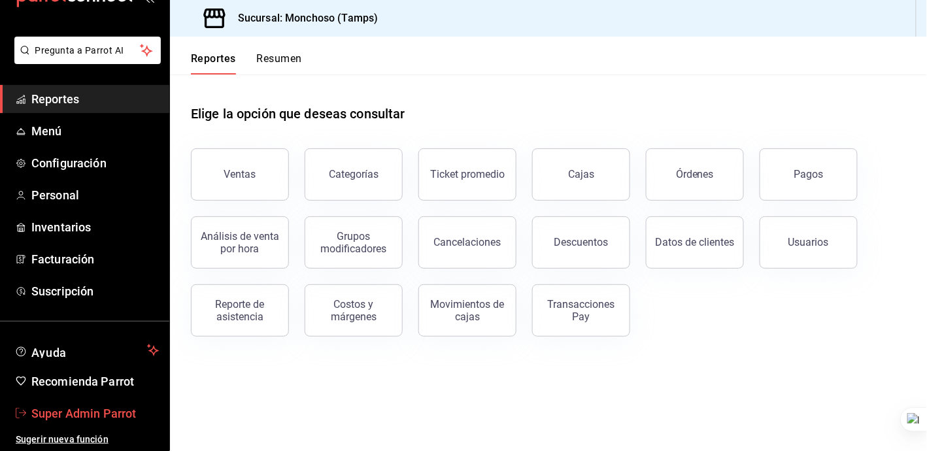  What do you see at coordinates (95, 227) in the screenshot?
I see `span: Inventarios` at bounding box center [95, 227].